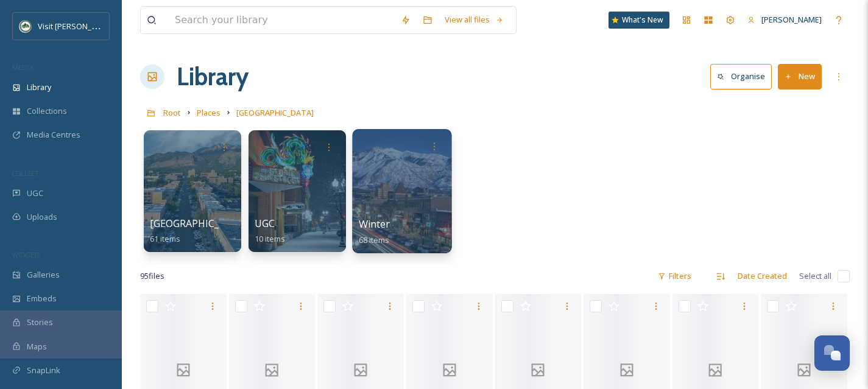 This screenshot has height=389, width=868. Describe the element at coordinates (54, 135) in the screenshot. I see `span: Media Centres` at that location.